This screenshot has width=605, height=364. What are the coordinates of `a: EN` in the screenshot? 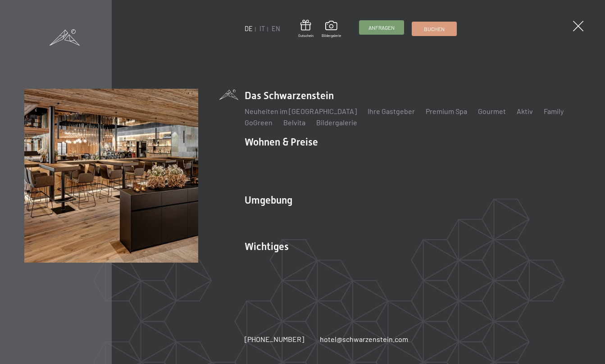 It's located at (275, 28).